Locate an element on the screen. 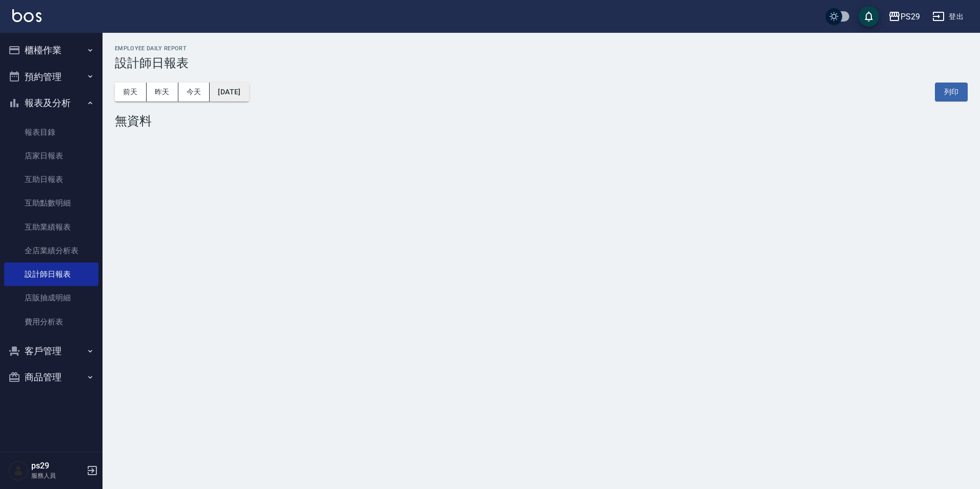 The image size is (980, 489). button: save is located at coordinates (869, 16).